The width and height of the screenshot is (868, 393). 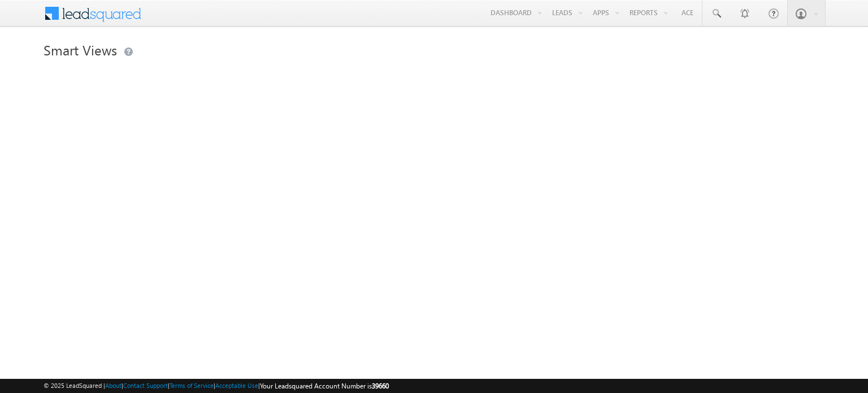 What do you see at coordinates (113, 385) in the screenshot?
I see `a: About` at bounding box center [113, 385].